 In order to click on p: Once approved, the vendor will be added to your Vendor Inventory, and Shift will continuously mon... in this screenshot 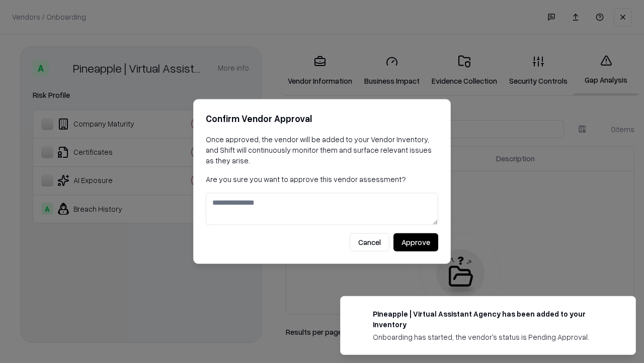, I will do `click(322, 149)`.